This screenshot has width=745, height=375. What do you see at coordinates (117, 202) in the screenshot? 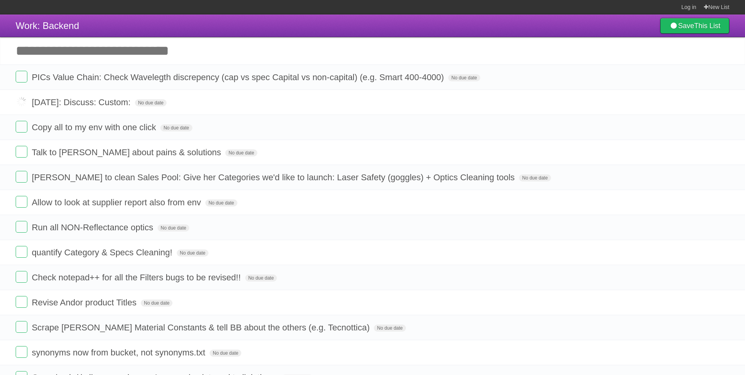
I see `span: Allow to look at supplier report also from env` at bounding box center [117, 202].